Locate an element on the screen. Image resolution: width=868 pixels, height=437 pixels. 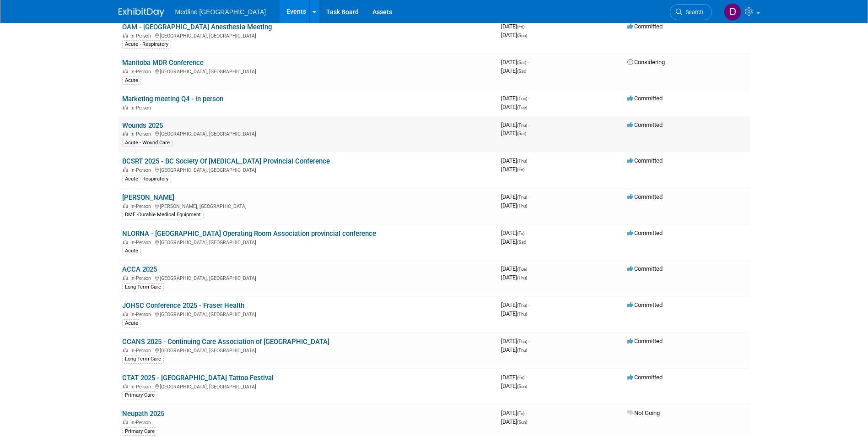
img: Deepika Gupta is located at coordinates (733, 12).